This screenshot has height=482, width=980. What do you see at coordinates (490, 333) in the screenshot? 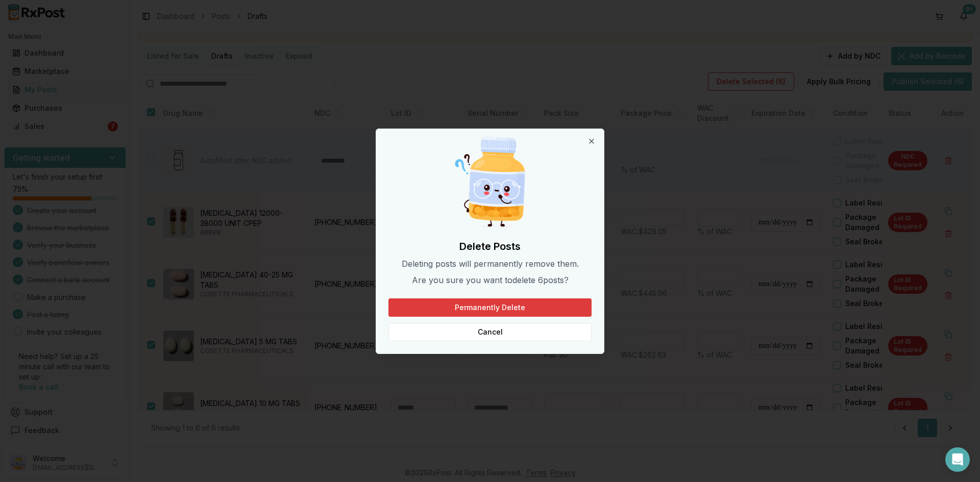
I see `button: Cancel` at bounding box center [490, 333].